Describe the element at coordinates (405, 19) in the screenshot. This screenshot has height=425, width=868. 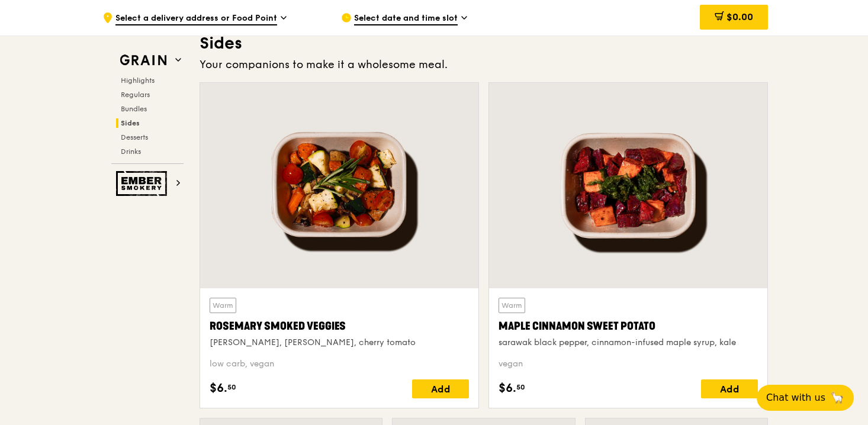
I see `span: Select date and time slot` at that location.